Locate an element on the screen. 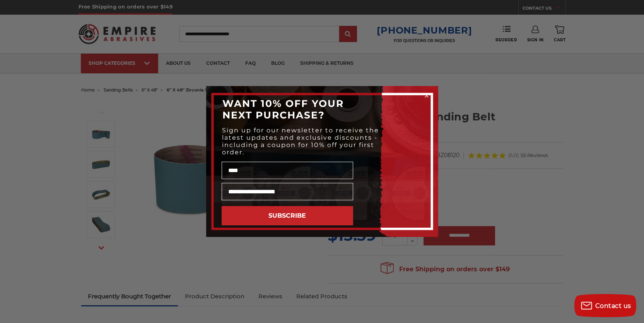 The width and height of the screenshot is (644, 323). button: Contact us is located at coordinates (605, 306).